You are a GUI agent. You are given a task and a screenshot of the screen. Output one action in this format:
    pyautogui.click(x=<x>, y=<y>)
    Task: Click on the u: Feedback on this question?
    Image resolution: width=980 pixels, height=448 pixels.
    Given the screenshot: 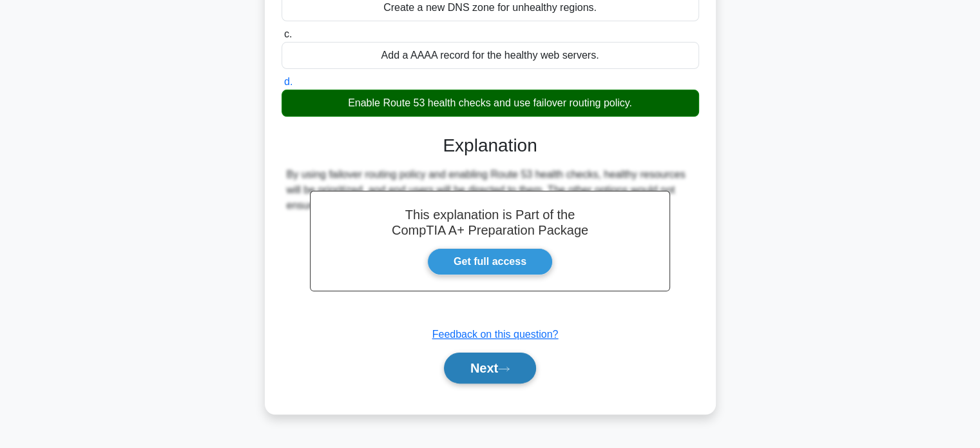 What is the action you would take?
    pyautogui.click(x=496, y=334)
    